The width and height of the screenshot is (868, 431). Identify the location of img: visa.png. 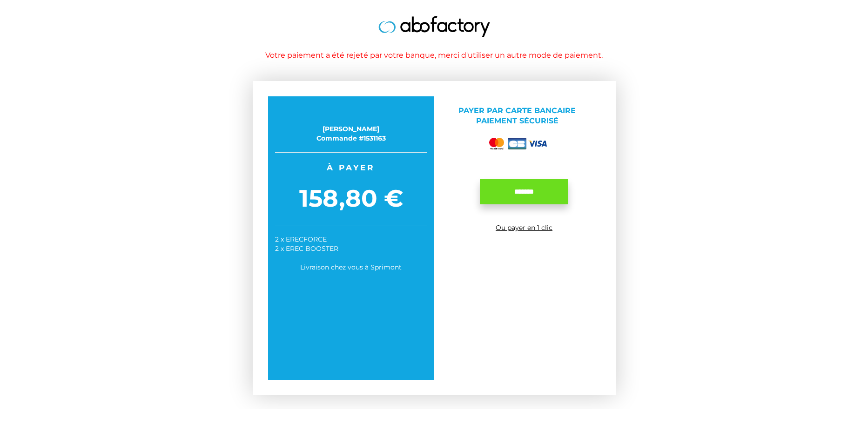
(537, 144).